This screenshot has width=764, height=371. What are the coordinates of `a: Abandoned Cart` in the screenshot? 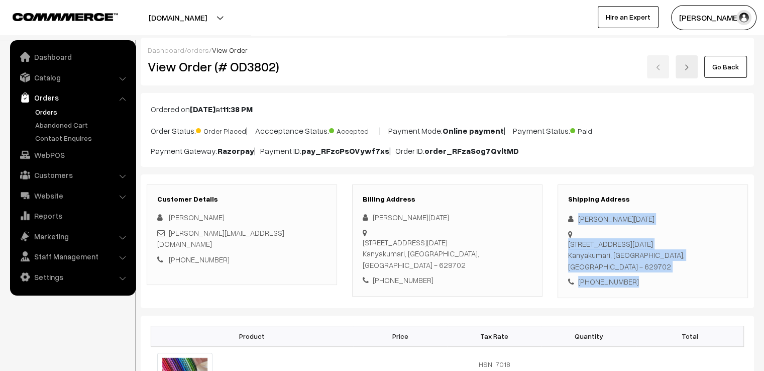 It's located at (82, 125).